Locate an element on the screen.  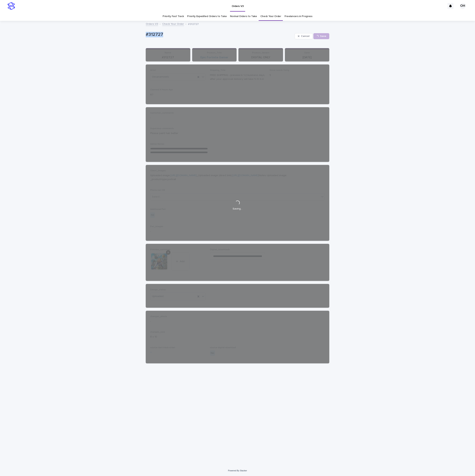
a: Powered By Stacker is located at coordinates (238, 471).